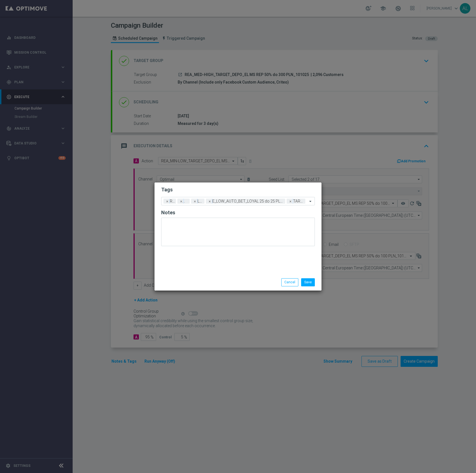 Image resolution: width=476 pixels, height=473 pixels. I want to click on span: E_LOW_AUTO_BET_LOYAL 25 do 25 PLN_DAILY (1), so click(256, 201).